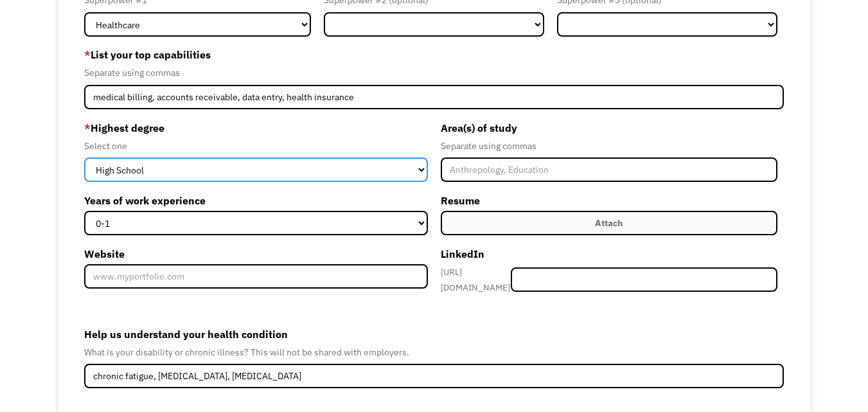  I want to click on label: Years of work experience, so click(255, 201).